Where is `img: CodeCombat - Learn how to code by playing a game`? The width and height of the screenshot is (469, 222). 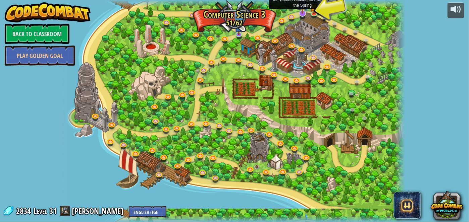 img: CodeCombat - Learn how to code by playing a game is located at coordinates (48, 12).